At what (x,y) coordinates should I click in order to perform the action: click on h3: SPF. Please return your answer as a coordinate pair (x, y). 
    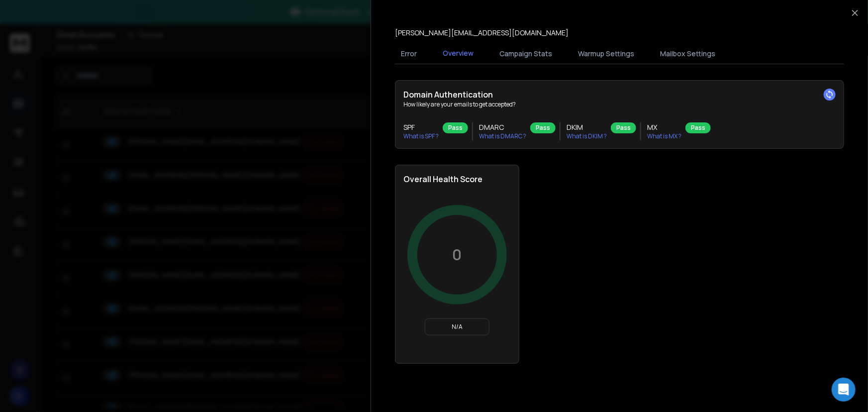
    Looking at the image, I should click on (421, 128).